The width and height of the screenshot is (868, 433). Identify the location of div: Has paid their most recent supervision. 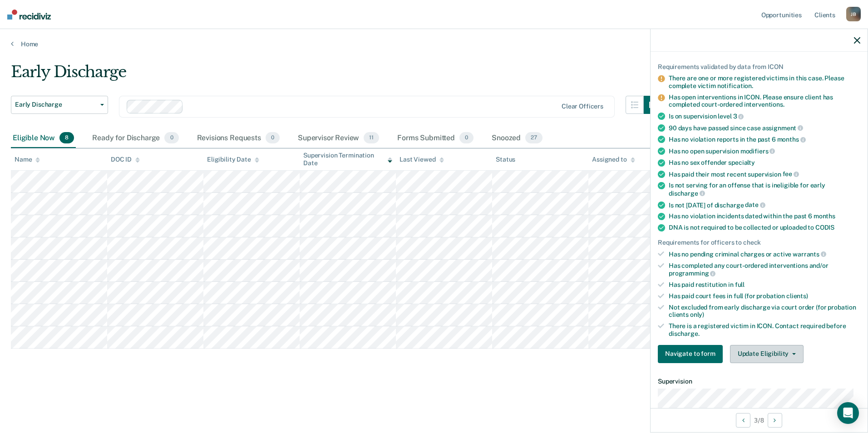
(765, 174).